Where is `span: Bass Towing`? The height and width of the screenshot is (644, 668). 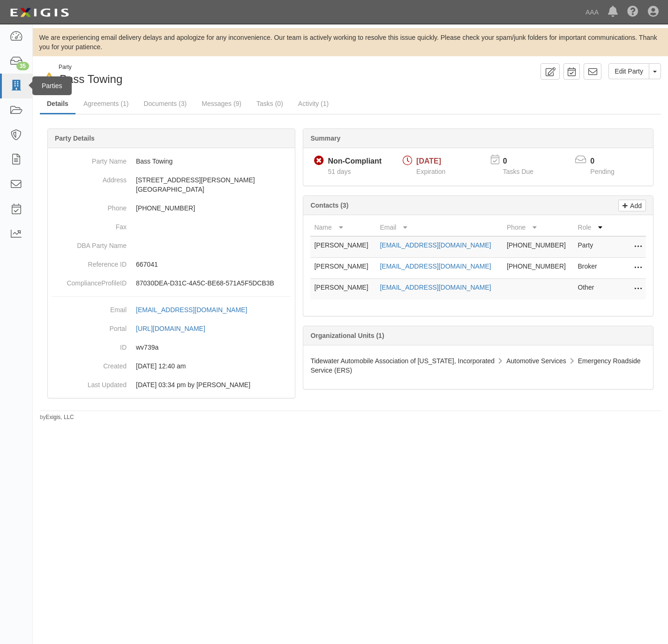
span: Bass Towing is located at coordinates (91, 79).